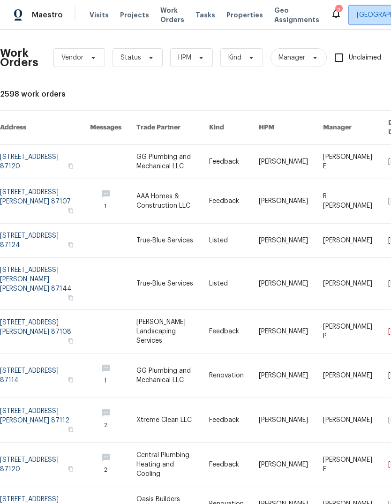 This screenshot has height=504, width=391. I want to click on div: 2, so click(339, 10).